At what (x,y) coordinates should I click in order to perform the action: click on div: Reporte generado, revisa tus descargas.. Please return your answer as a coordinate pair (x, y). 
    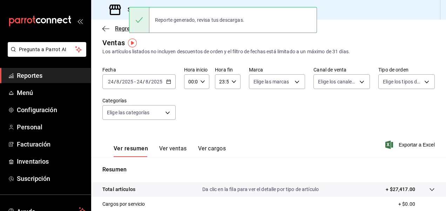
    Looking at the image, I should click on (200, 20).